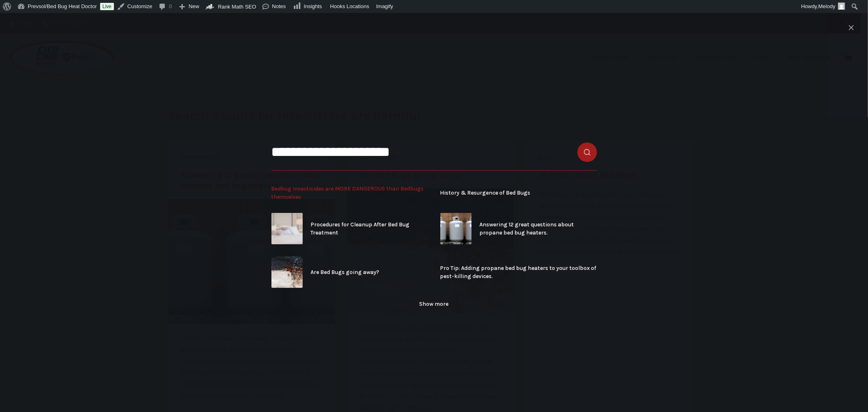 The width and height of the screenshot is (868, 412). Describe the element at coordinates (851, 28) in the screenshot. I see `button: Close search modal` at that location.